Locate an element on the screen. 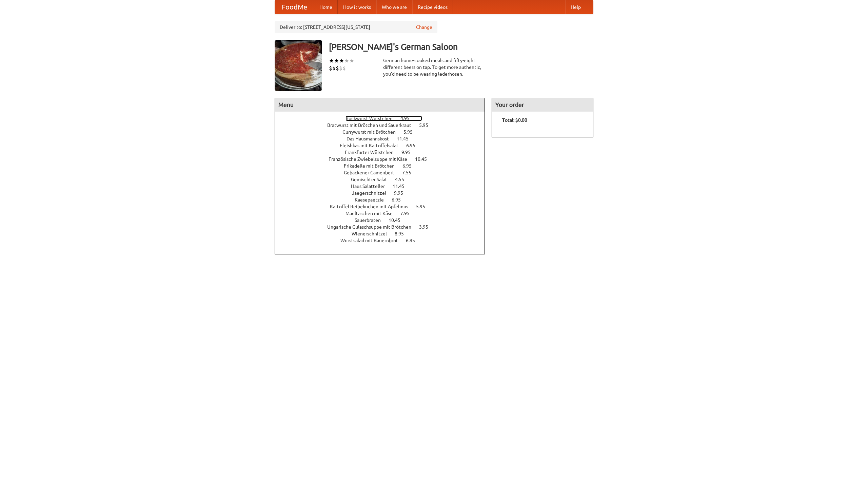  span: Maultaschen mit Käse is located at coordinates (372, 213).